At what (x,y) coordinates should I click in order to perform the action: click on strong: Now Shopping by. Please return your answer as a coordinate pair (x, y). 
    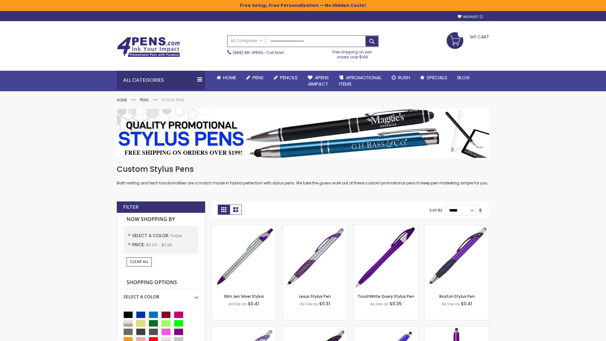
    Looking at the image, I should click on (161, 219).